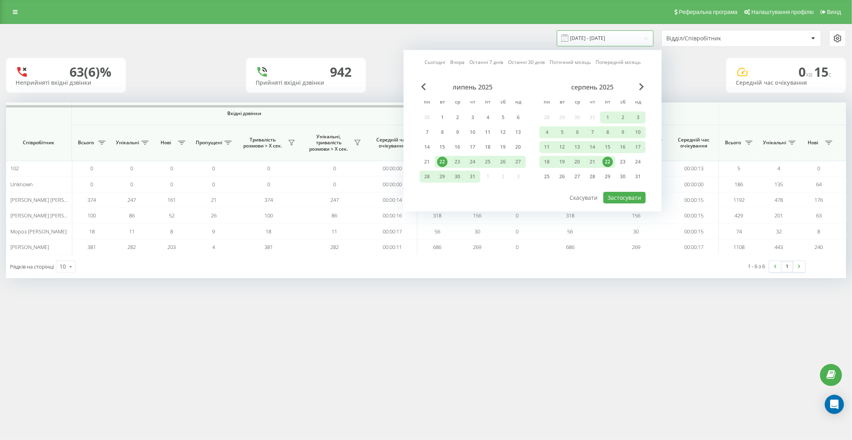 This screenshot has width=852, height=440. What do you see at coordinates (577, 176) in the screenshot?
I see `div: ср 27 серп 2025 р.` at bounding box center [577, 176].